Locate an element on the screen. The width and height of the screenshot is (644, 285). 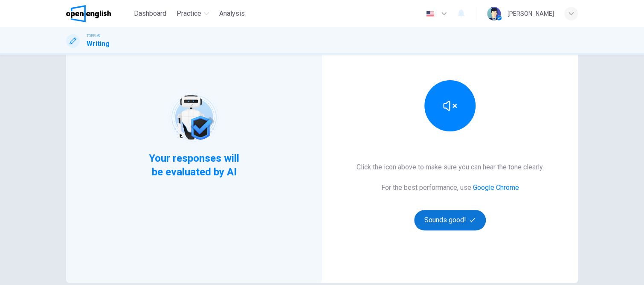
span: Your responses will be evaluated by AI is located at coordinates (194, 165).